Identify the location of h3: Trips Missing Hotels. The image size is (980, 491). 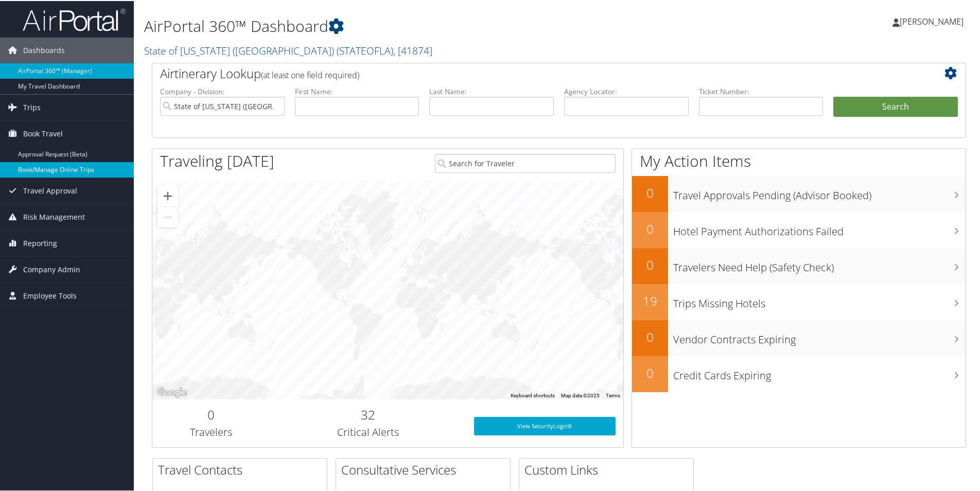
(819, 300).